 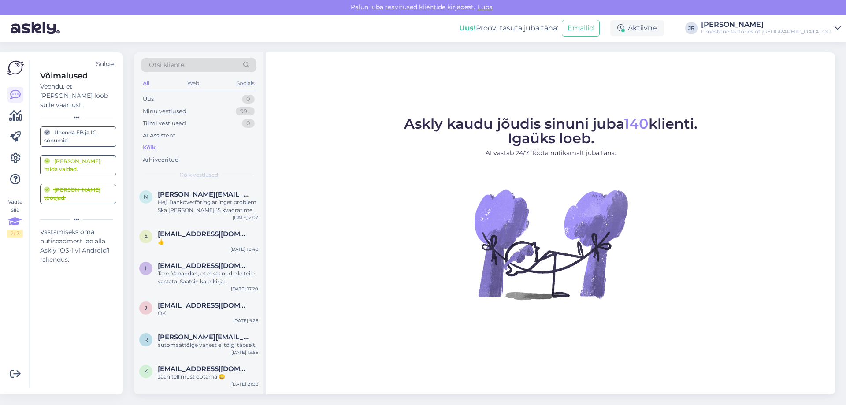 I want to click on img: No Chat active, so click(x=551, y=244).